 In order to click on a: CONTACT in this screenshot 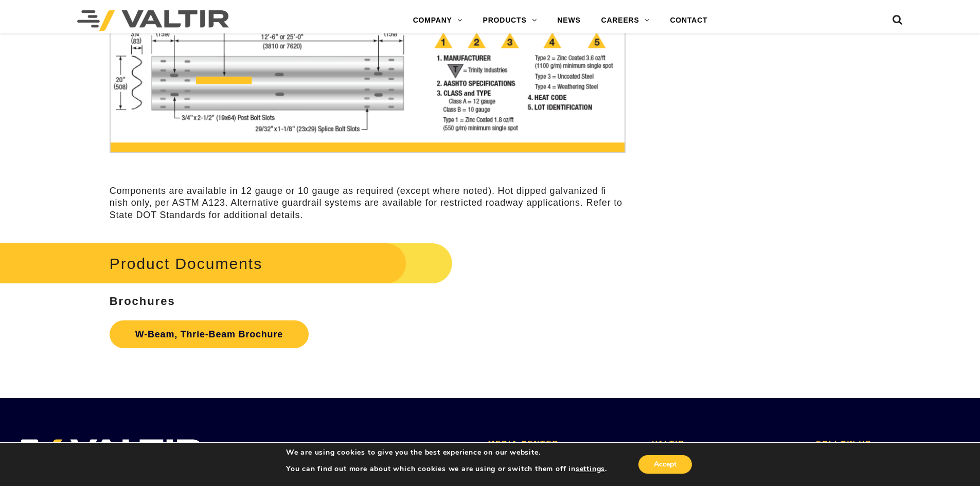, I will do `click(688, 21)`.